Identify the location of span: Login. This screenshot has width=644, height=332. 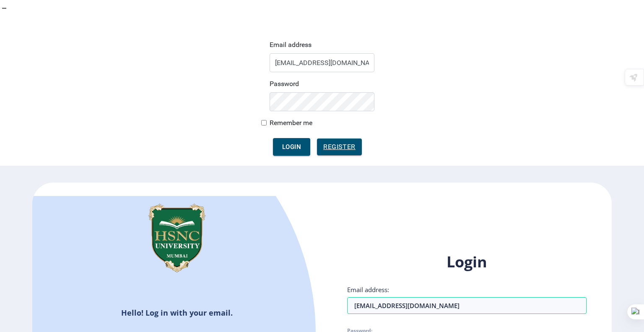
(291, 147).